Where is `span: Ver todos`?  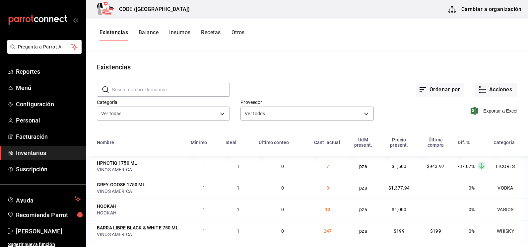 span: Ver todos is located at coordinates (255, 114).